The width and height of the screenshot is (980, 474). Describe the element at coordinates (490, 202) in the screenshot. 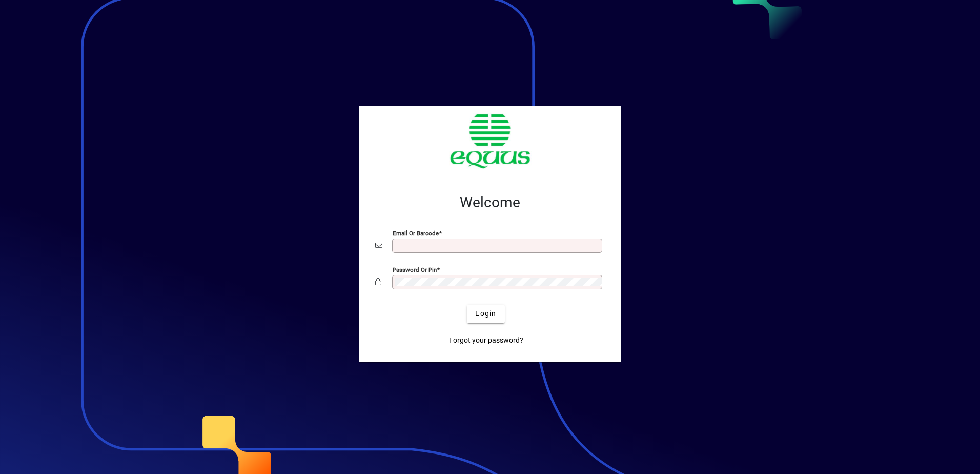

I see `h2: Welcome` at that location.